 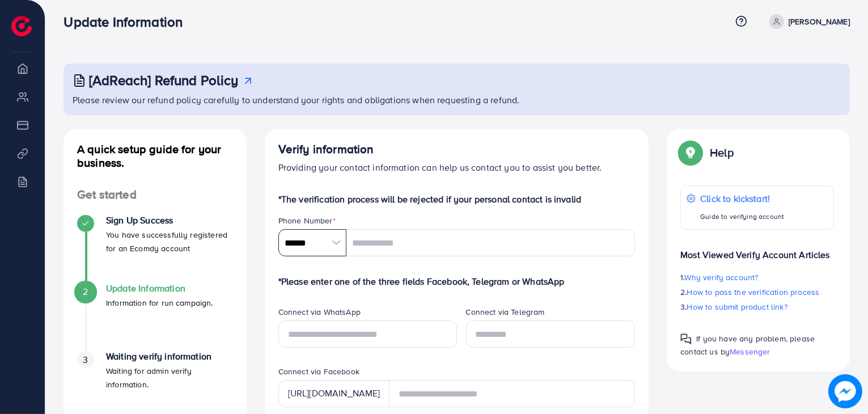 I want to click on img: logo, so click(x=22, y=26).